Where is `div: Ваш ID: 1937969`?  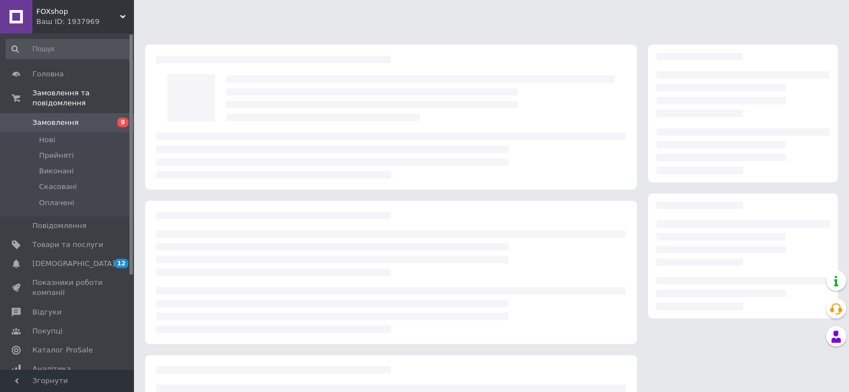
div: Ваш ID: 1937969 is located at coordinates (85, 22).